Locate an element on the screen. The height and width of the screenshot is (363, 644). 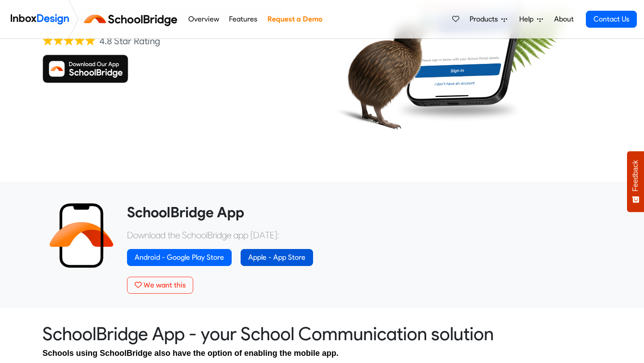
heading: SchoolBridge App is located at coordinates (361, 212).